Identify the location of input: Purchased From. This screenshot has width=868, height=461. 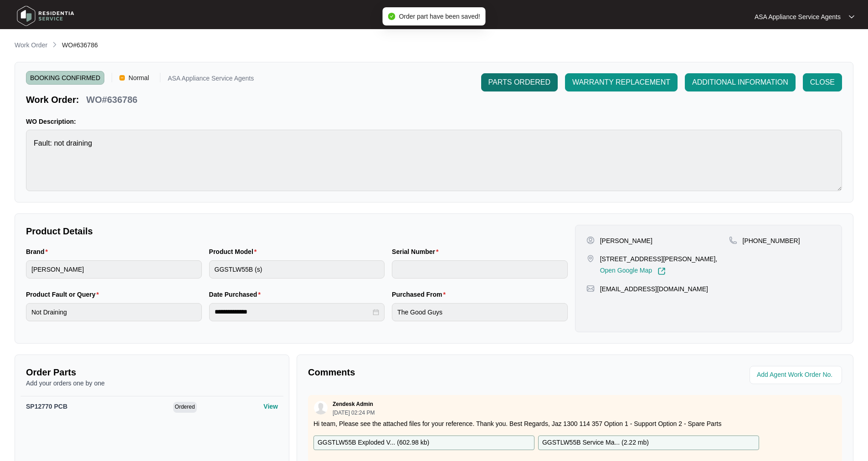
(479, 312).